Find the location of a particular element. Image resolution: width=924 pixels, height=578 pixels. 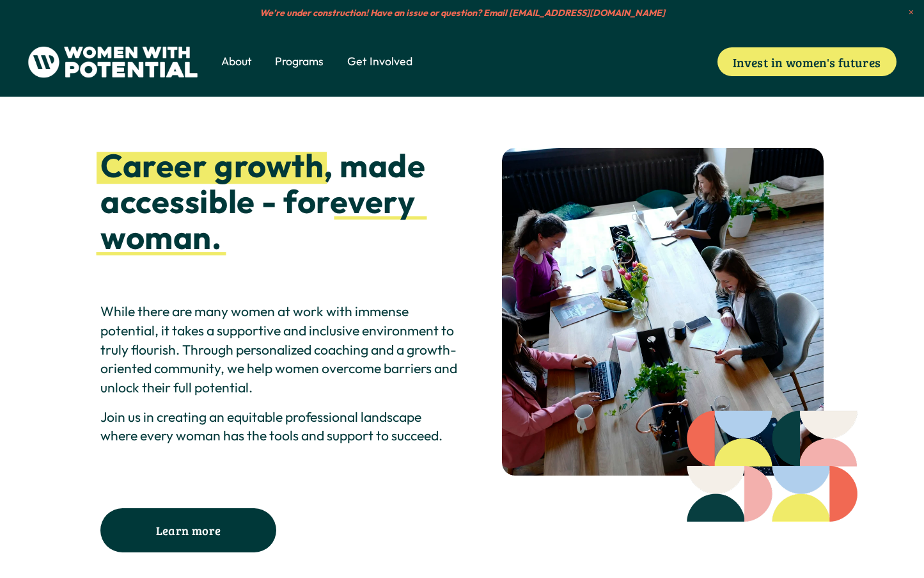

img: Women With Potential is located at coordinates (113, 62).